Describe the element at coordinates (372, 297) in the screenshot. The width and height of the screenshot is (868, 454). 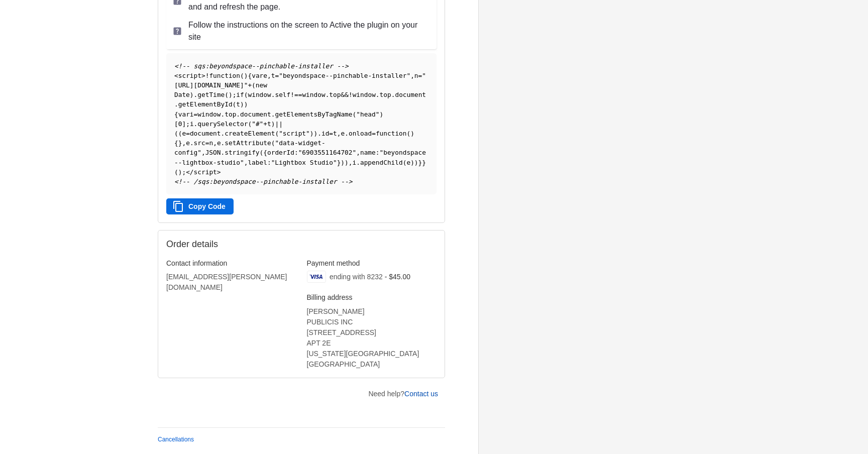
I see `h3: Billing address` at that location.